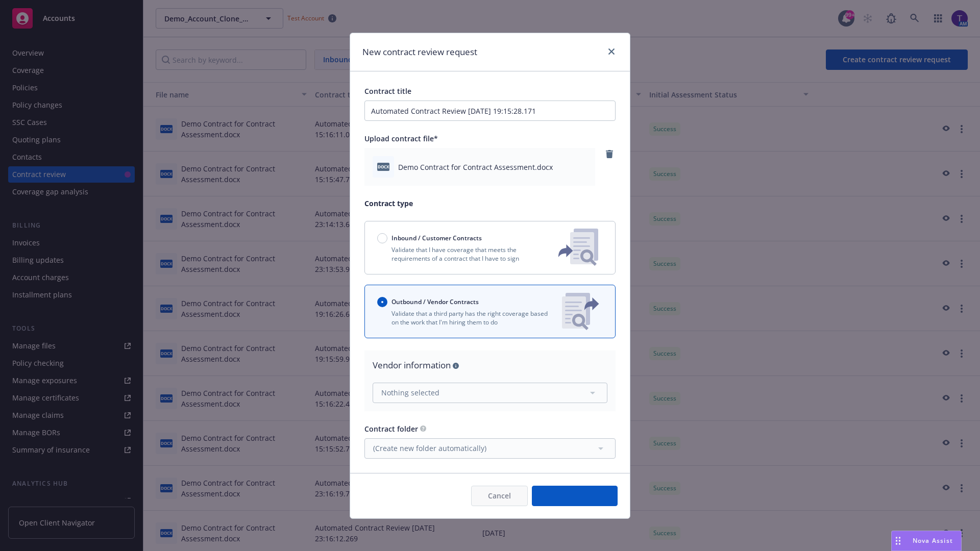  What do you see at coordinates (499, 496) in the screenshot?
I see `button: Cancel` at bounding box center [499, 496].